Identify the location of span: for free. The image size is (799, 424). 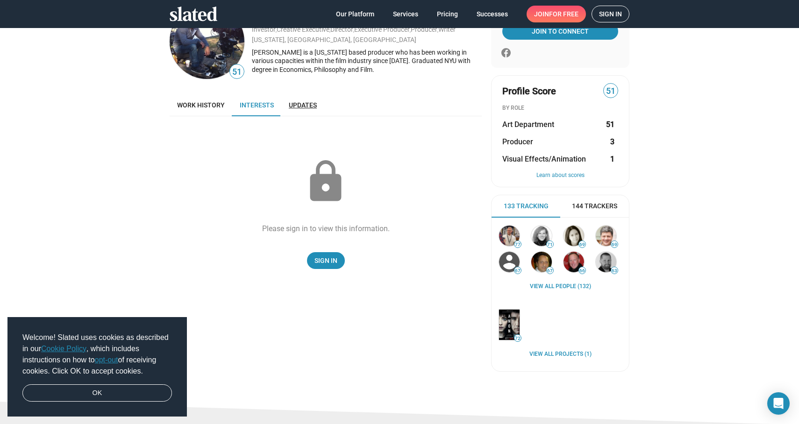
(564, 14).